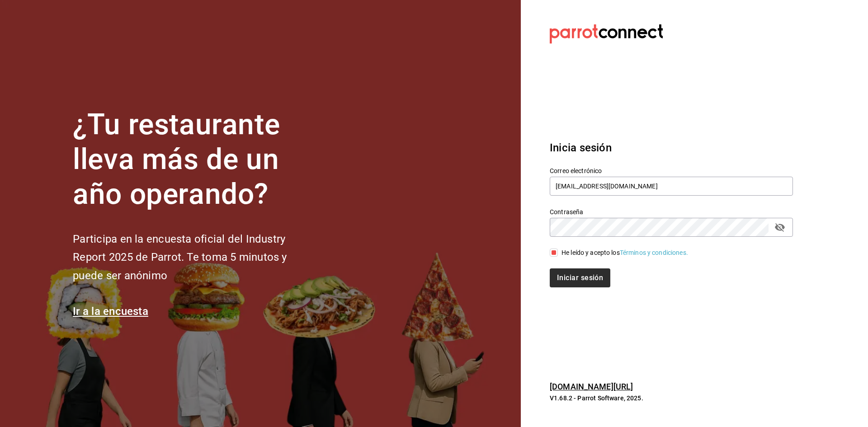 The image size is (868, 427). What do you see at coordinates (780, 227) in the screenshot?
I see `button: passwordField` at bounding box center [780, 227].